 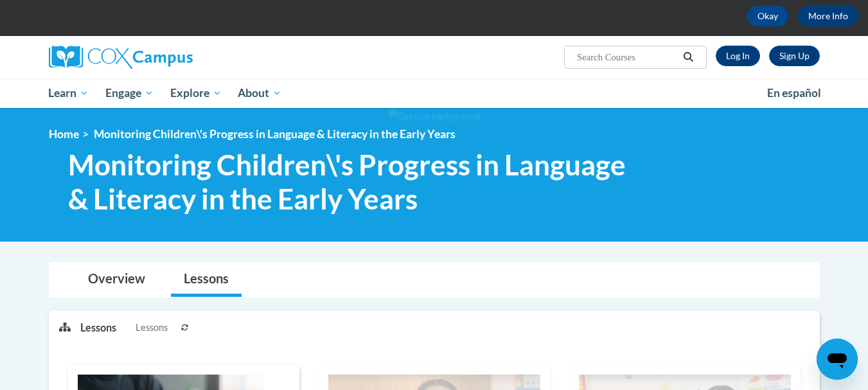 I want to click on a: Learn, so click(x=69, y=93).